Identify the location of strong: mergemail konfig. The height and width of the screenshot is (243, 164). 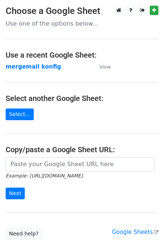
(33, 67).